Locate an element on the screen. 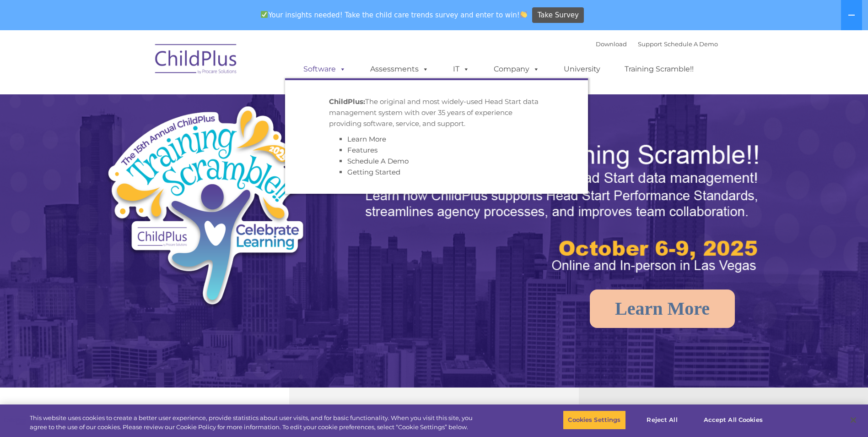 The image size is (868, 437). span: Take Survey is located at coordinates (558, 15).